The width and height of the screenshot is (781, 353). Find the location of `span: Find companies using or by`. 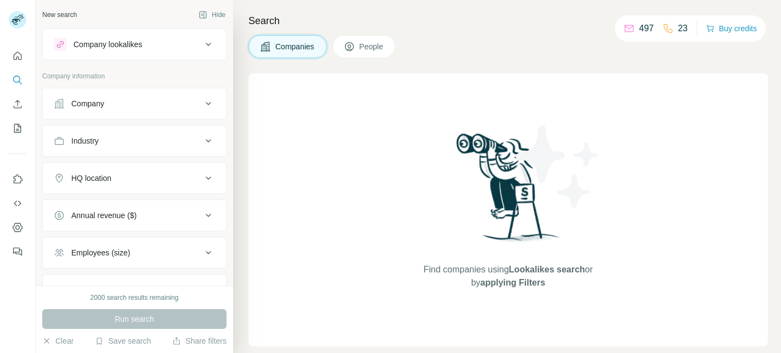

span: Find companies using or by is located at coordinates (508, 276).